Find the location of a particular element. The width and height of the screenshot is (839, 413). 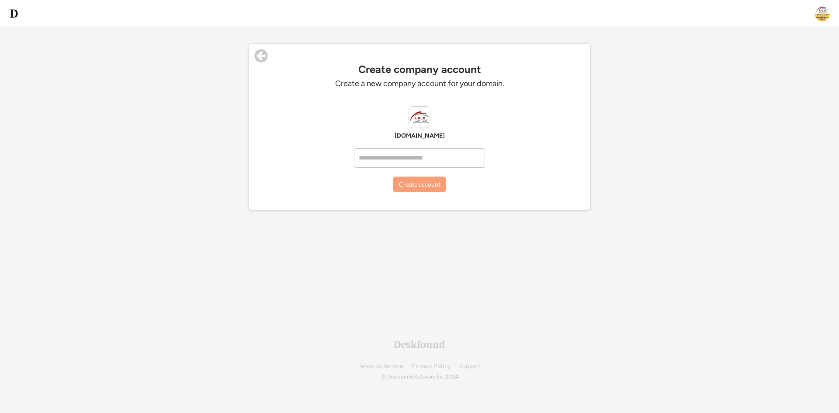

div: Create company account is located at coordinates (419, 69).